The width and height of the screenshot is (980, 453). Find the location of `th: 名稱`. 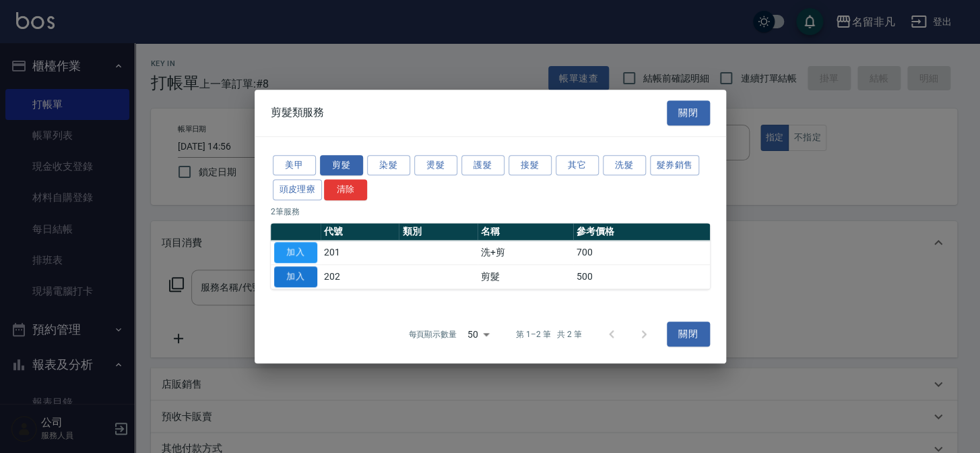

th: 名稱 is located at coordinates (524, 232).